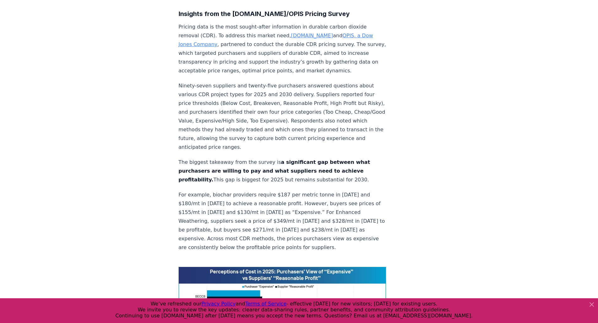  I want to click on p: The biggest takeaway from the survey is This gap is biggest for 2025 but remains substantial for ..., so click(282, 171).